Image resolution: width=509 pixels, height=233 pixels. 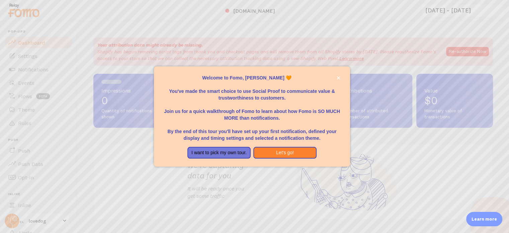 I want to click on div: Learn more, so click(x=484, y=219).